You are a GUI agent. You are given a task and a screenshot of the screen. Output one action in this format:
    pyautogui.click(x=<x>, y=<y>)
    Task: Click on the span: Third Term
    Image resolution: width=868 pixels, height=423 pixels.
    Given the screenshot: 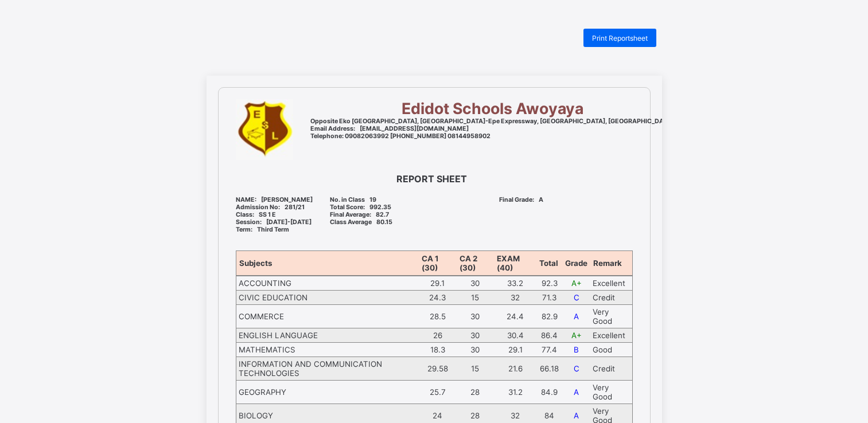 What is the action you would take?
    pyautogui.click(x=262, y=229)
    